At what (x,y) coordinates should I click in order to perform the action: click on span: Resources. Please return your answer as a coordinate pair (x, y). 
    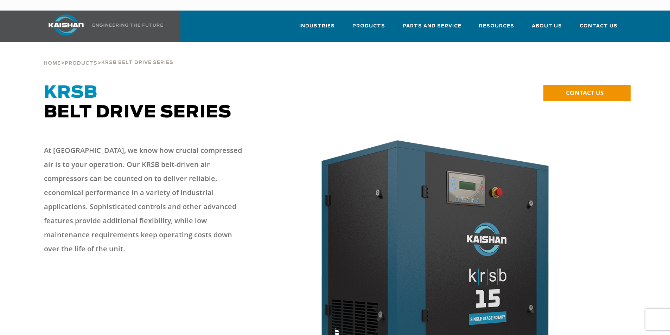
    Looking at the image, I should click on (497, 26).